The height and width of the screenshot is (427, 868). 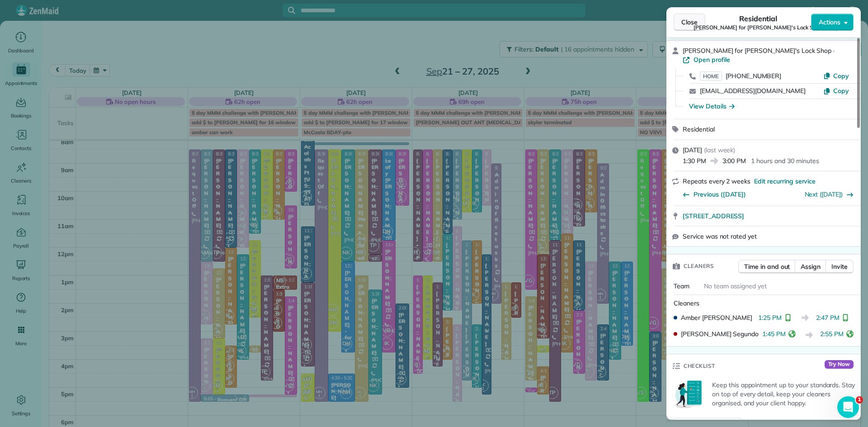 What do you see at coordinates (784, 181) in the screenshot?
I see `span: Edit recurring service` at bounding box center [784, 181].